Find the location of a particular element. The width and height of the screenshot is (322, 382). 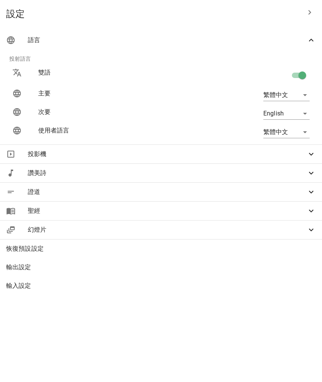

p: 主要 is located at coordinates (109, 93).